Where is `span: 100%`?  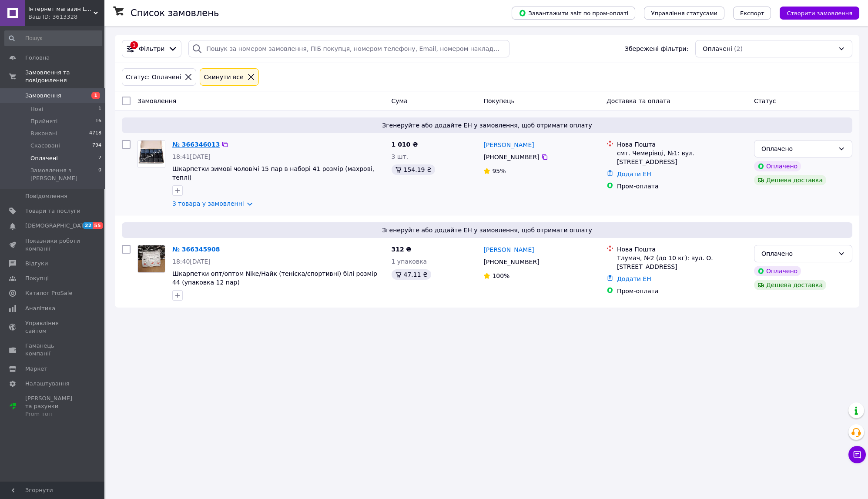
span: 100% is located at coordinates (501, 276).